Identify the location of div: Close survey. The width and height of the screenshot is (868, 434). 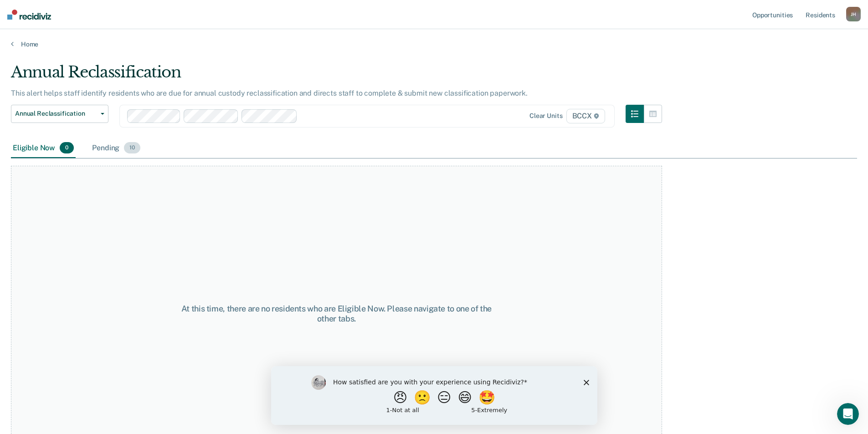
(315, 16).